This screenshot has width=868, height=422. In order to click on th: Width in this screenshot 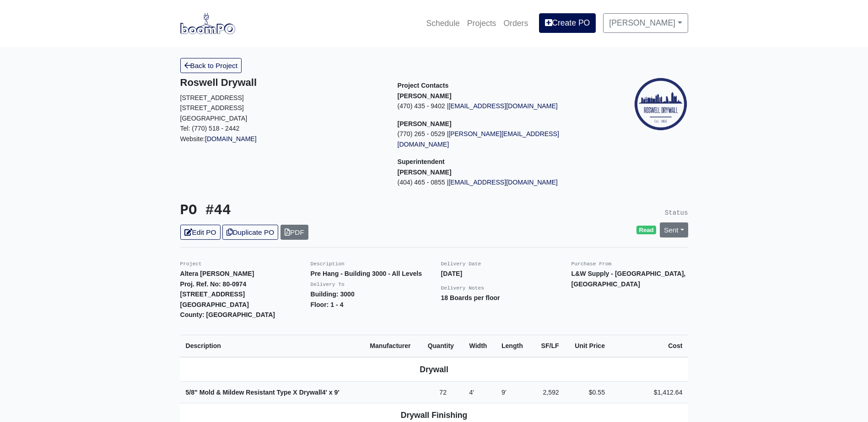, I will do `click(479, 346)`.